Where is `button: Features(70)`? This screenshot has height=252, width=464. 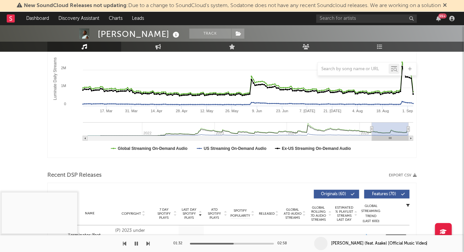 button: Features(70) is located at coordinates (387, 194).